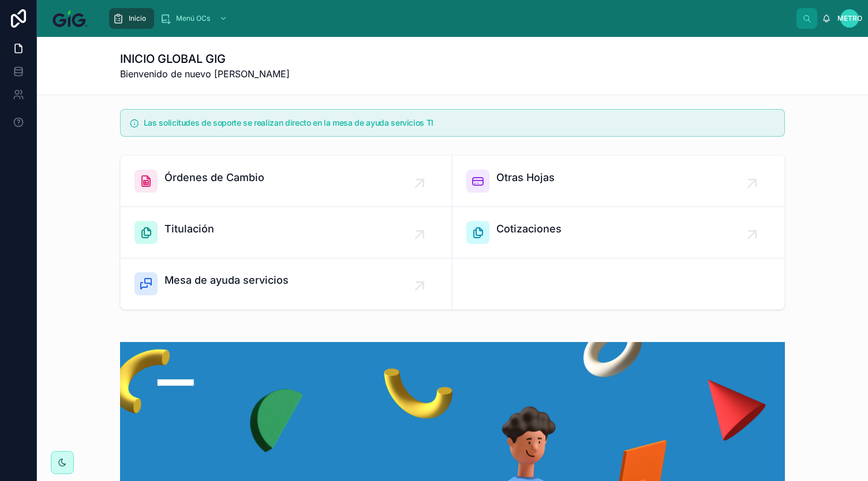 The image size is (868, 481). I want to click on a: Órdenes de Cambio, so click(286, 181).